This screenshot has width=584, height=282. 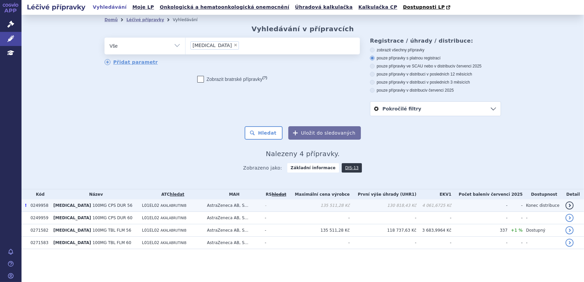 What do you see at coordinates (433, 194) in the screenshot?
I see `th: EKV1` at bounding box center [433, 194].